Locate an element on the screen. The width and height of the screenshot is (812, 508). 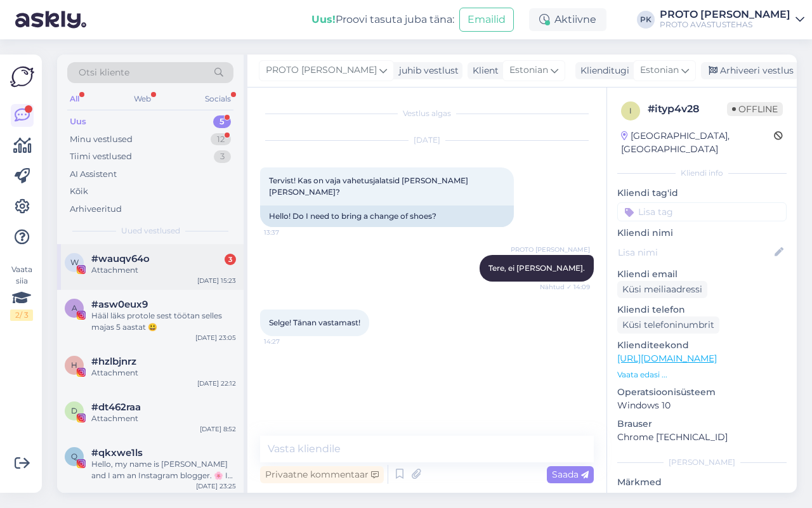
div: Kliendi info is located at coordinates (701, 173).